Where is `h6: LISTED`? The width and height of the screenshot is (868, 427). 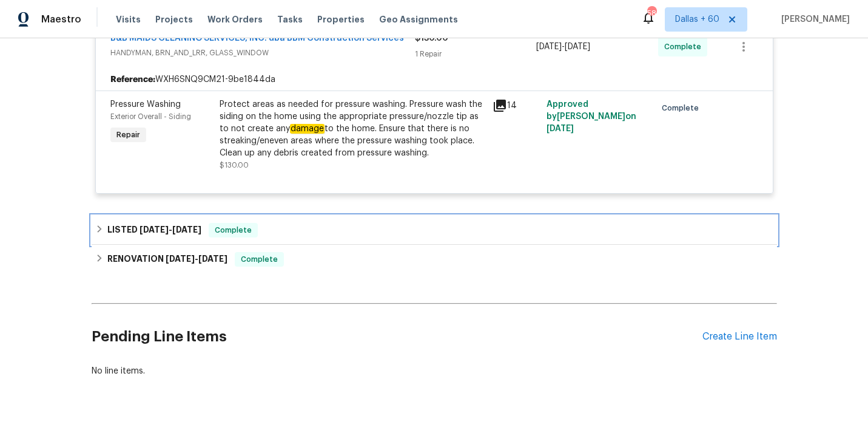
h6: LISTED is located at coordinates (154, 230).